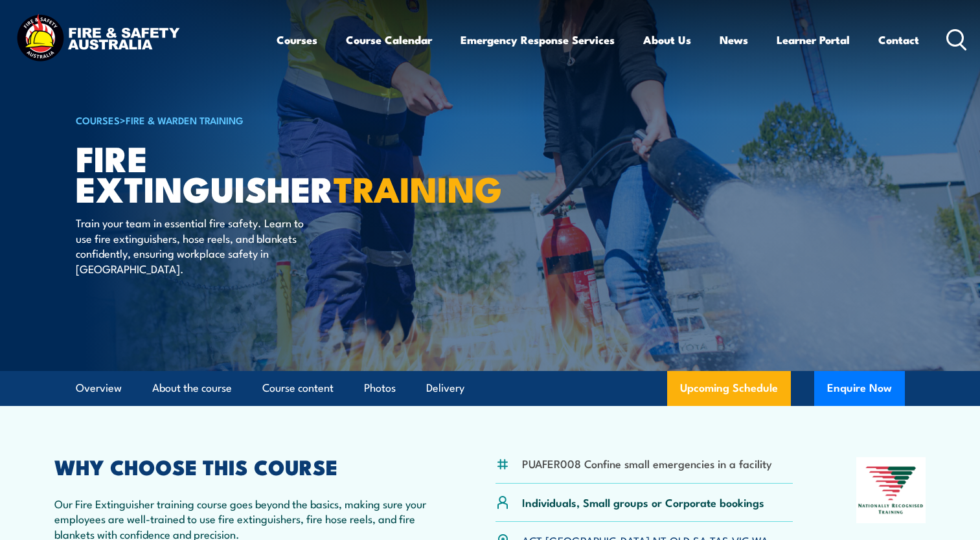 This screenshot has height=540, width=980. Describe the element at coordinates (185, 120) in the screenshot. I see `a: Fire & Warden Training` at that location.